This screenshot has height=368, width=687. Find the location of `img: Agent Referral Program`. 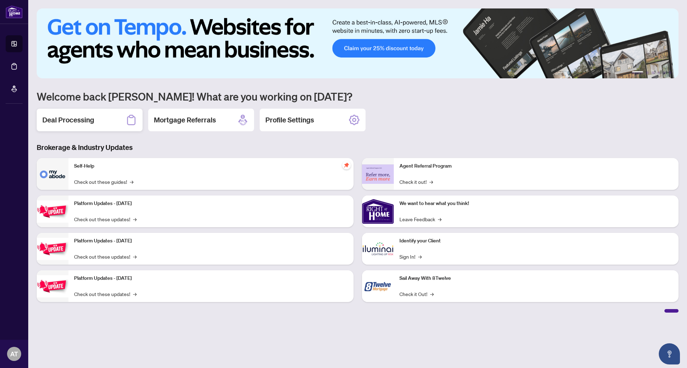

img: Agent Referral Program is located at coordinates (378, 174).